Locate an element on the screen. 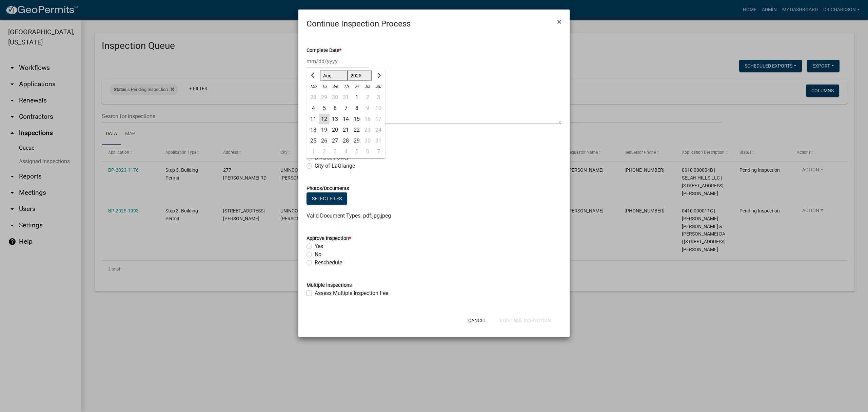 This screenshot has height=412, width=868. label: Multiple Inspections is located at coordinates (329, 285).